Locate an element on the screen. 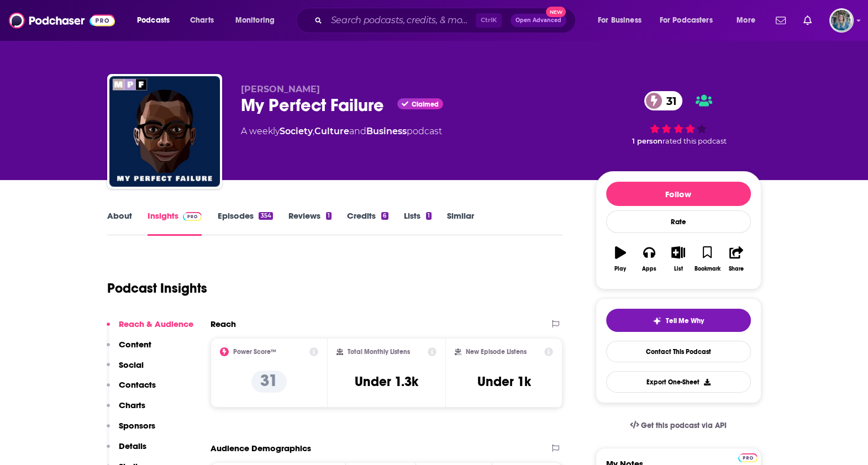  h2: Total Monthly Listens is located at coordinates (379, 351).